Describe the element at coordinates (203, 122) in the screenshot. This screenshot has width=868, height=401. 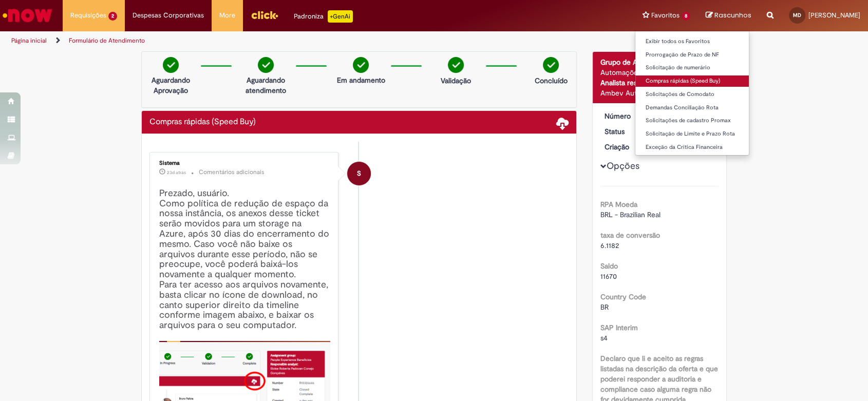
I see `h2: Compras rápidas (Speed Buy) Histórico de tíquete` at that location.